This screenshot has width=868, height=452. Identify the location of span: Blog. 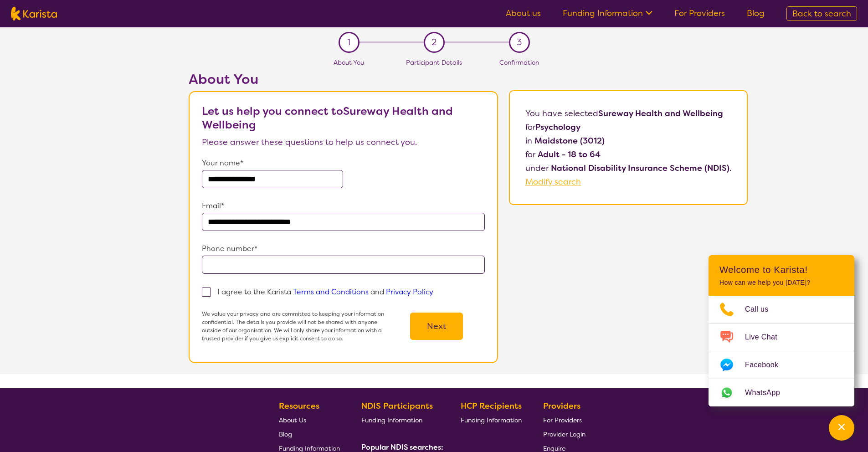
(285, 434).